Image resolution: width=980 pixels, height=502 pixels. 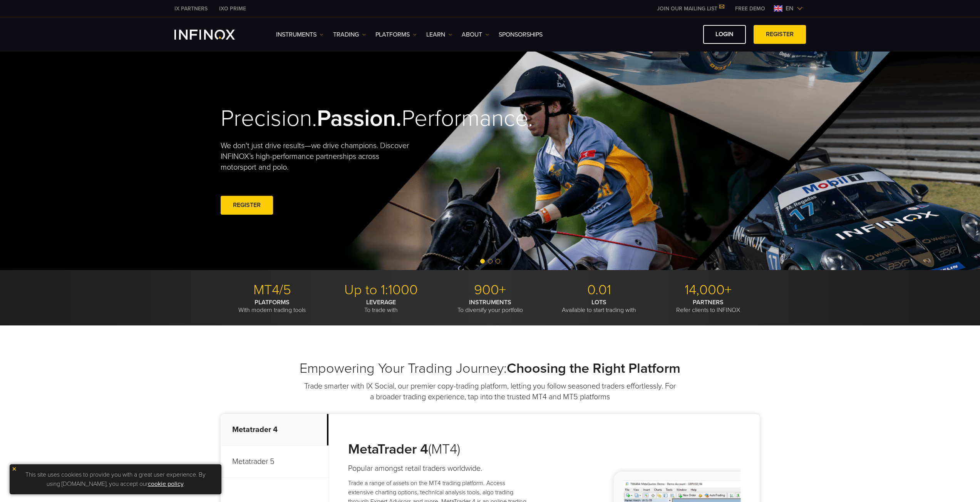 I want to click on p: 14,000+, so click(x=708, y=290).